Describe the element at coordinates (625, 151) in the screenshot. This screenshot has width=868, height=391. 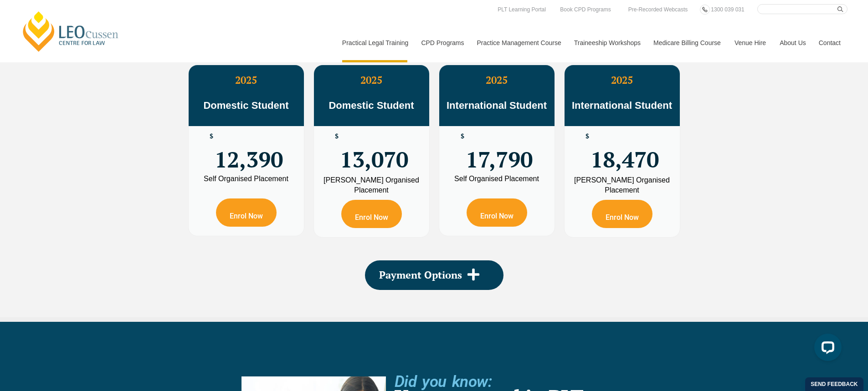
I see `span: 18,470` at that location.